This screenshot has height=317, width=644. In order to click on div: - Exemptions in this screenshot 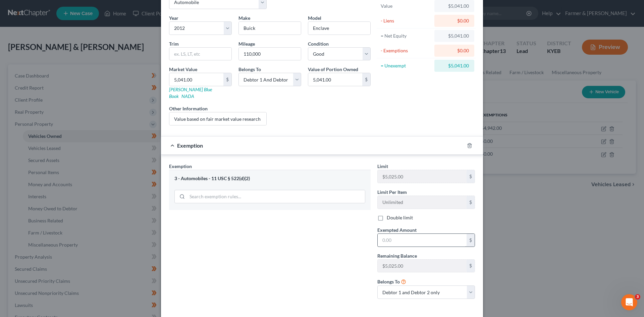, I will do `click(406, 51)`.